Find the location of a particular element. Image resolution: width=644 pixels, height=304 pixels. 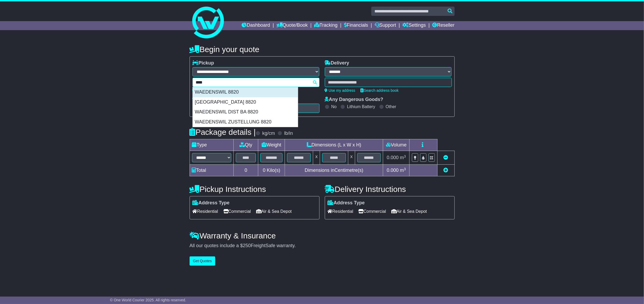

a: Dashboard is located at coordinates (256, 26).